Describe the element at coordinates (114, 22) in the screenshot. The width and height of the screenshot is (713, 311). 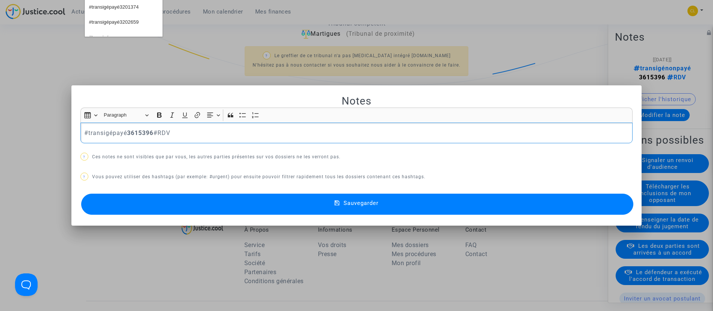
I see `span: #transigépayé3202659` at that location.